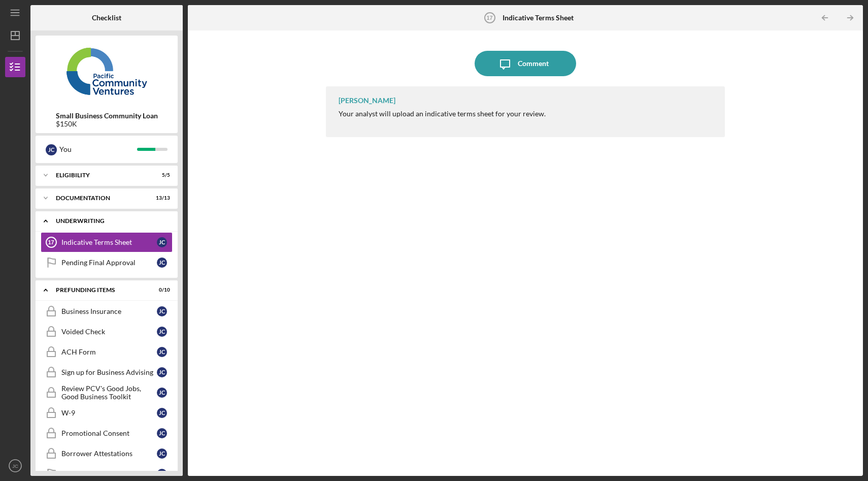  What do you see at coordinates (106, 263) in the screenshot?
I see `a: Pending Final ApprovalJC` at bounding box center [106, 263].